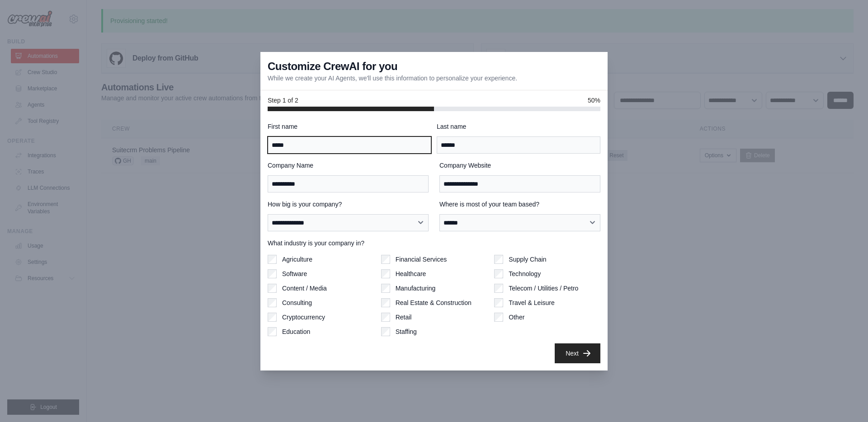  Describe the element at coordinates (406, 331) in the screenshot. I see `label: Staffing` at that location.